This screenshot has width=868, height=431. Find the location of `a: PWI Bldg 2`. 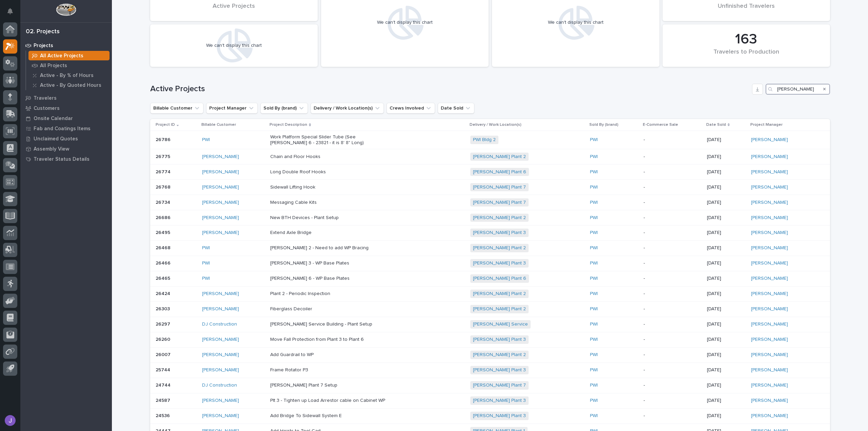

a: PWI Bldg 2 is located at coordinates (484, 140).